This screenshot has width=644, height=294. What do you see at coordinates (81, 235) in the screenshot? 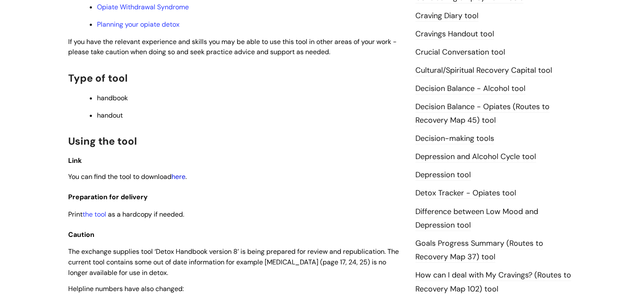
I see `span: Caution` at bounding box center [81, 235].